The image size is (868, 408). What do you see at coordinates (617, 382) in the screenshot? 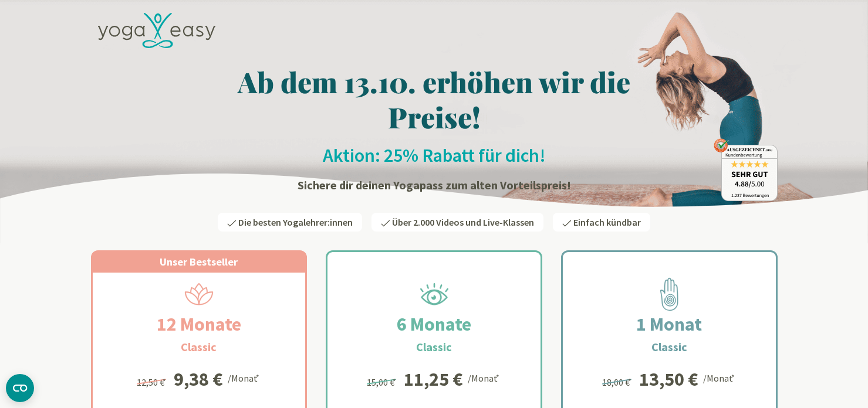
I see `span: 18,00 €` at bounding box center [617, 382].